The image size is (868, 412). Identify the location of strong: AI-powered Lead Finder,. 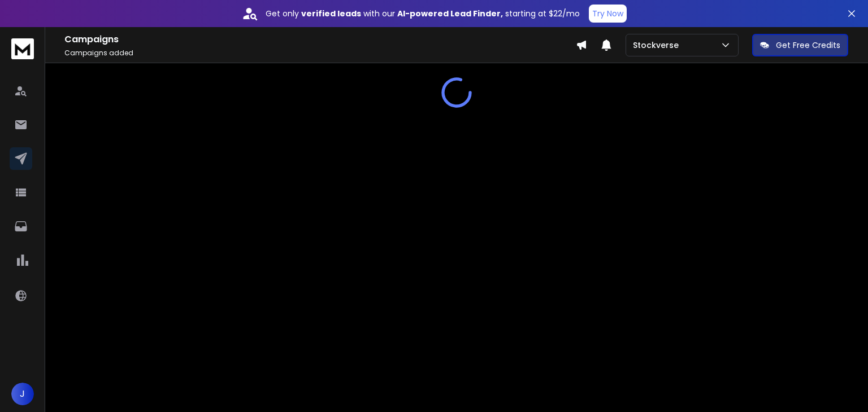
(450, 14).